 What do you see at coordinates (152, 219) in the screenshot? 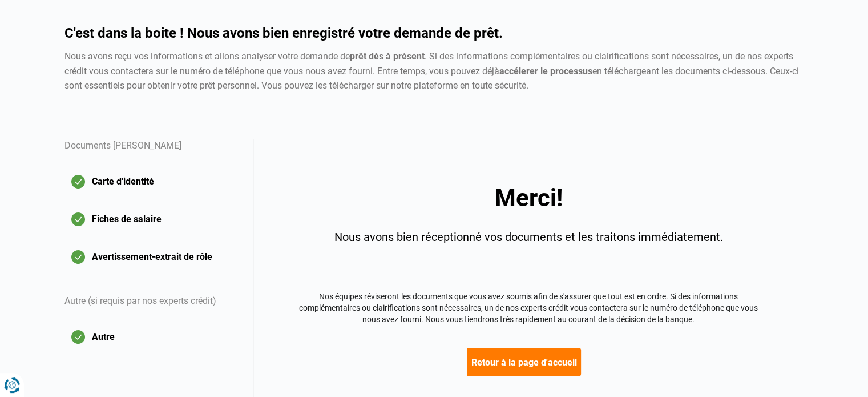
I see `button: Fiches de salaire` at bounding box center [152, 219].